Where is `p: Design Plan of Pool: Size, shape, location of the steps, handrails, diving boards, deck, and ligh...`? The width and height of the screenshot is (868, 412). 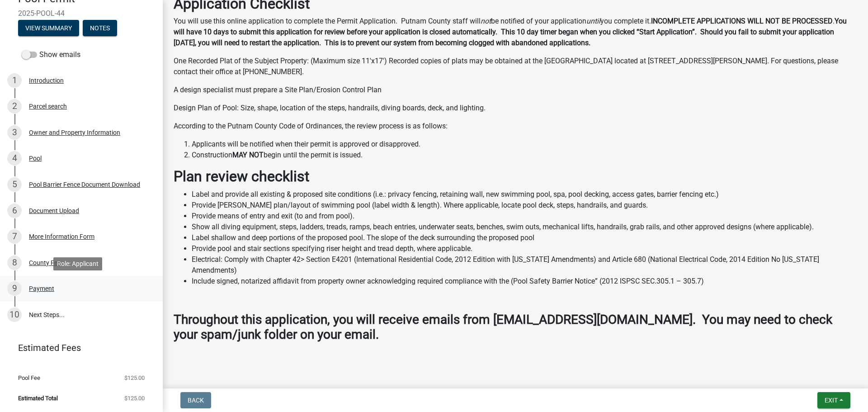 p: Design Plan of Pool: Size, shape, location of the steps, handrails, diving boards, deck, and ligh... is located at coordinates (516, 108).